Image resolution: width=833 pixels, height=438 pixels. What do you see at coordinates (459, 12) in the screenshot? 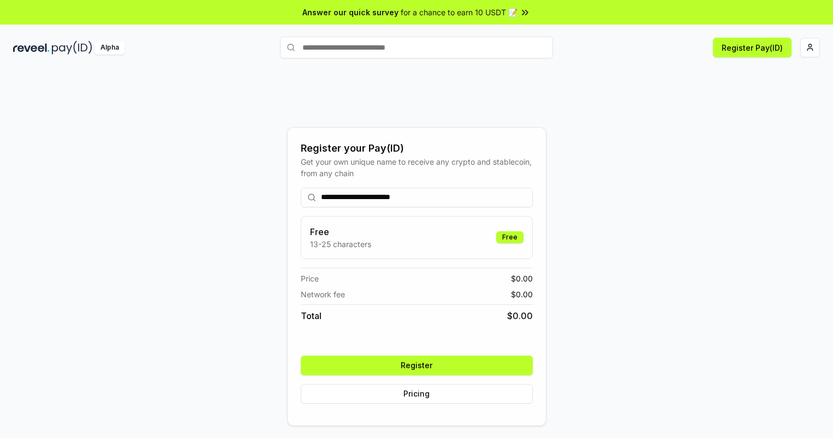
I see `span: for a chance to earn 10 USDT 📝` at bounding box center [459, 12].